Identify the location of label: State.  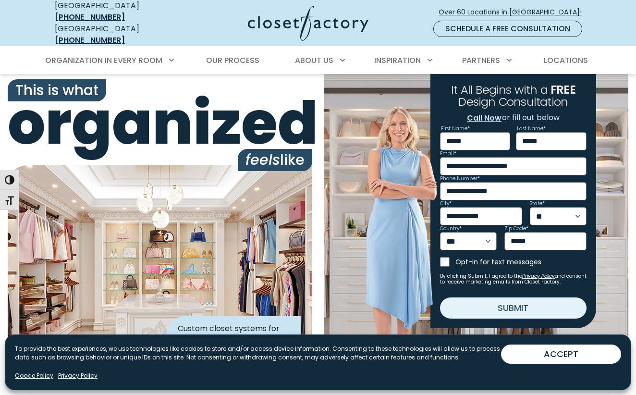
(537, 204).